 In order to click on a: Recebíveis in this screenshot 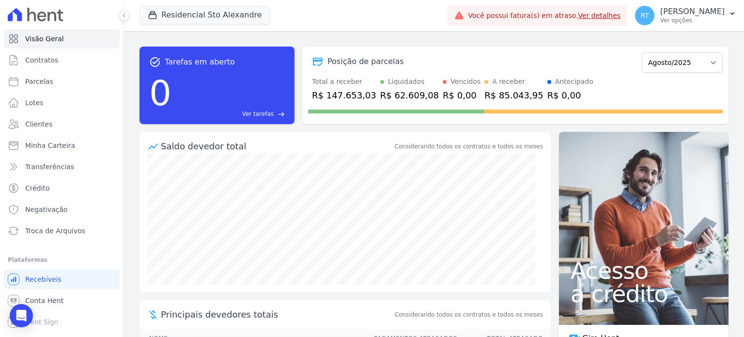, I will do `click(62, 279)`.